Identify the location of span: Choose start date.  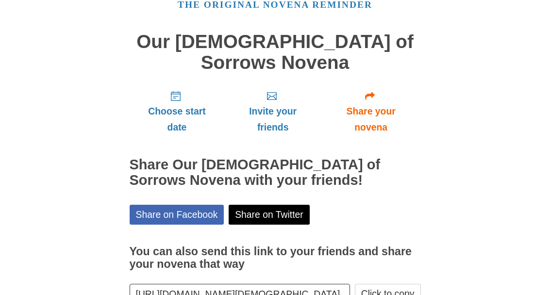
(177, 120).